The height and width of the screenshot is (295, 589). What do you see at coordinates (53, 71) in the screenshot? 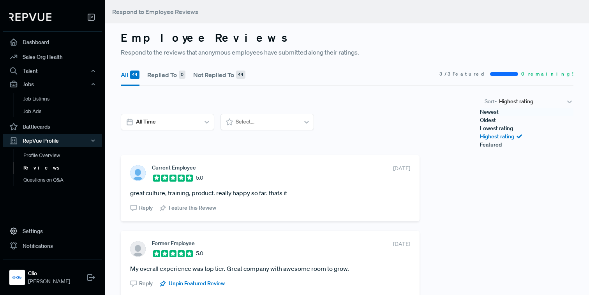
I see `button: Talent` at bounding box center [53, 71].